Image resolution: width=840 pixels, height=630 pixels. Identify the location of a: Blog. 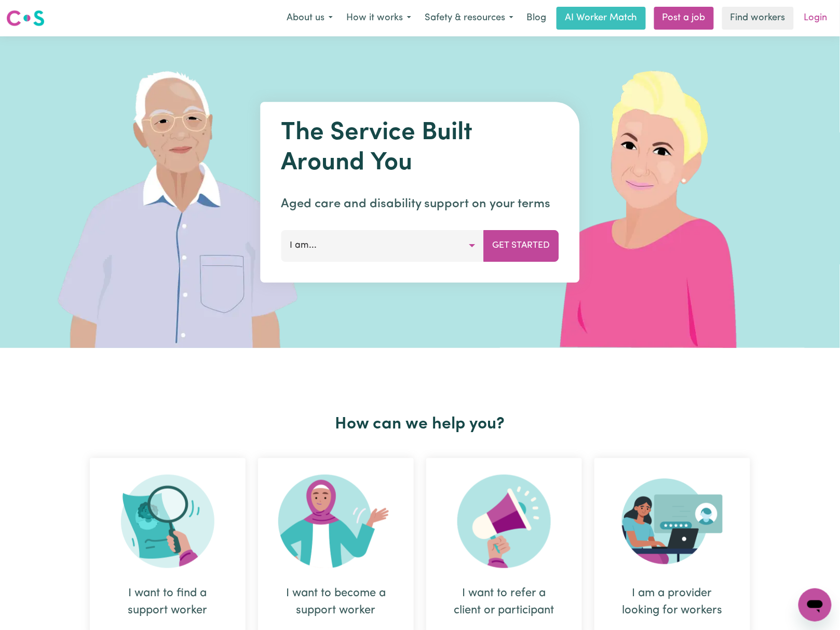
(536, 18).